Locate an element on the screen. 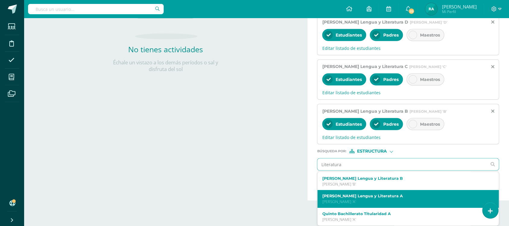 Image resolution: width=509 pixels, height=226 pixels. span: Búsqueda por : is located at coordinates (332, 151).